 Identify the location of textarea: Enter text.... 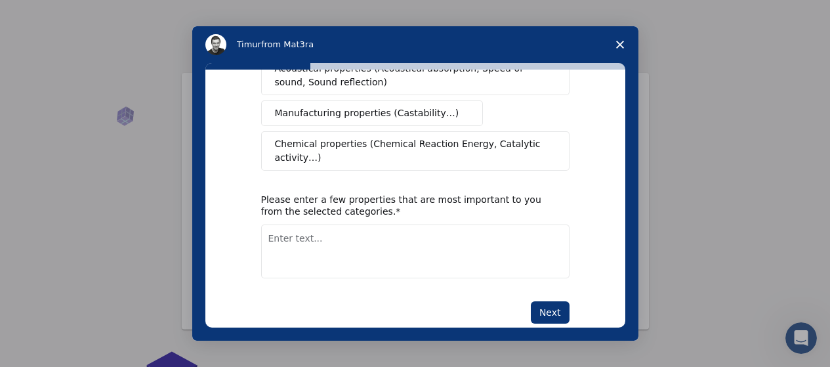
(416, 251).